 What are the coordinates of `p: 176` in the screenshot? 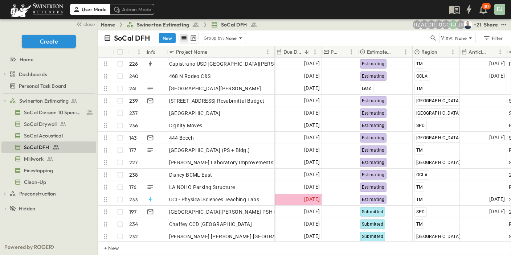 It's located at (133, 187).